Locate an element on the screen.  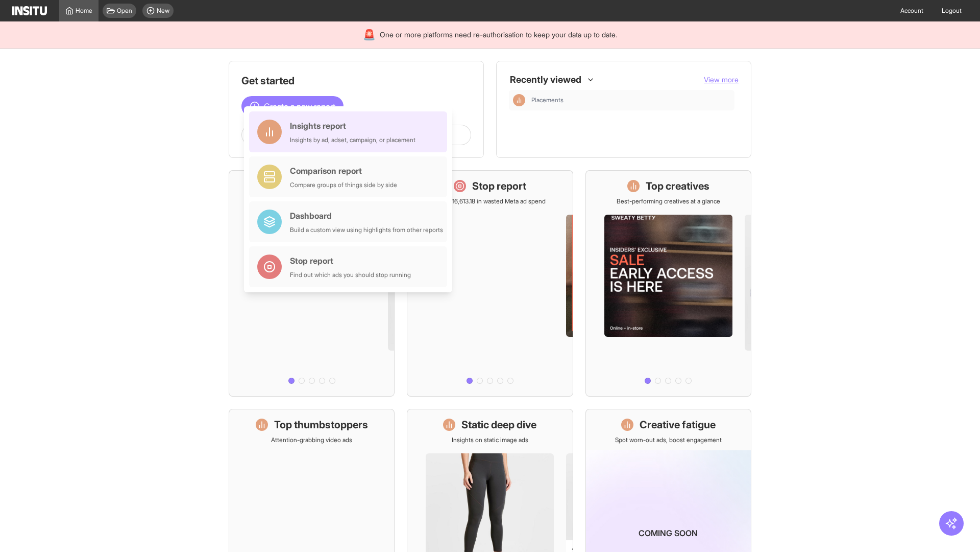
span: New is located at coordinates (163, 11).